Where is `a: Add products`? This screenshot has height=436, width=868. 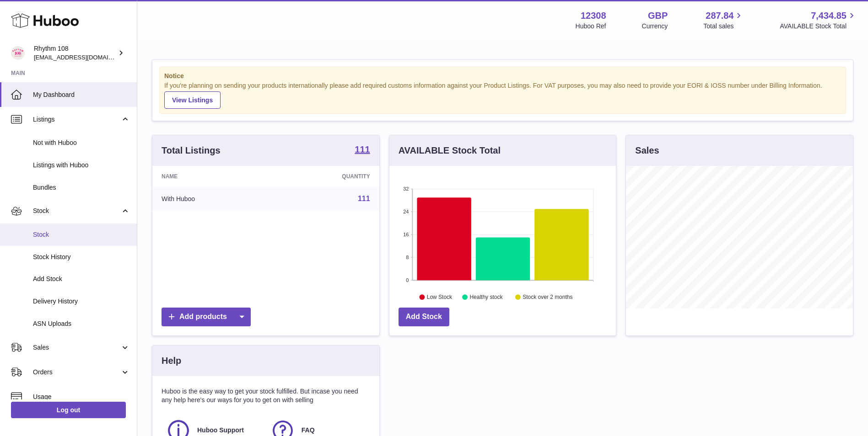
a: Add products is located at coordinates (206, 317).